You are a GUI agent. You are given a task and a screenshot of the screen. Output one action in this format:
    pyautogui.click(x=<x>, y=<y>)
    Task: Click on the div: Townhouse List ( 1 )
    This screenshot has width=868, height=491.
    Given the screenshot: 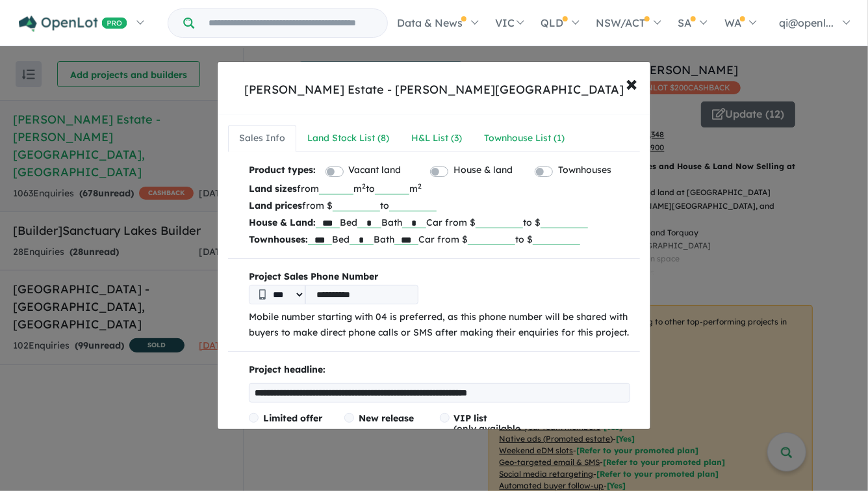 What is the action you would take?
    pyautogui.click(x=524, y=139)
    